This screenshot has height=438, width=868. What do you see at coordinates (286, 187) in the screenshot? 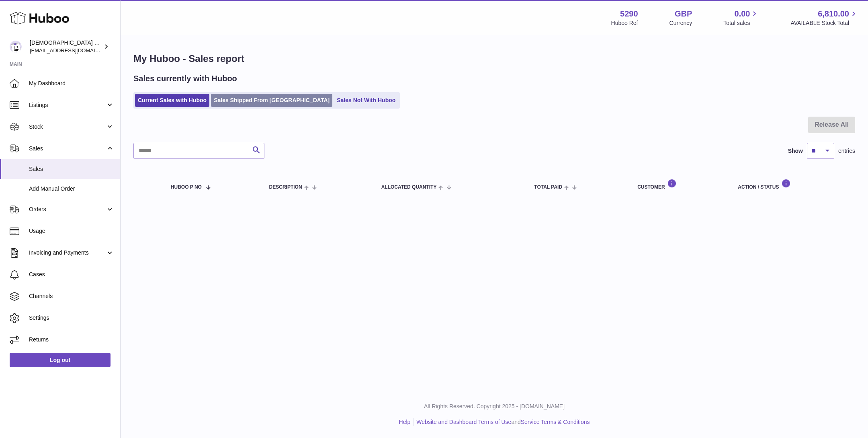
I see `span: Description` at bounding box center [286, 187].